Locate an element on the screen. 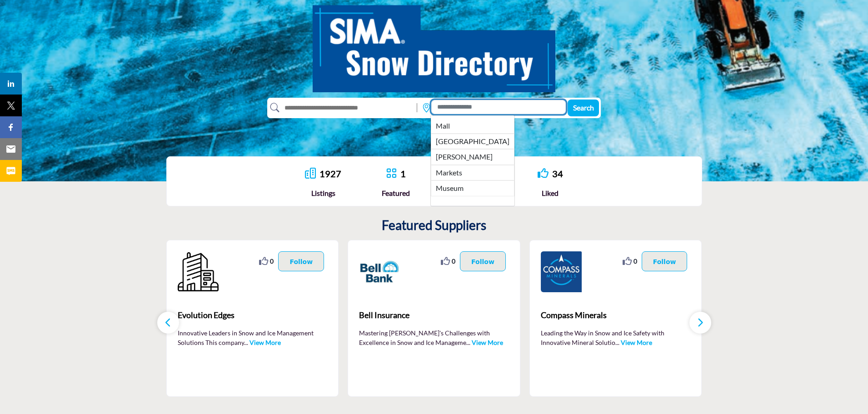 The height and width of the screenshot is (414, 868). i: Go to Liked is located at coordinates (543, 173).